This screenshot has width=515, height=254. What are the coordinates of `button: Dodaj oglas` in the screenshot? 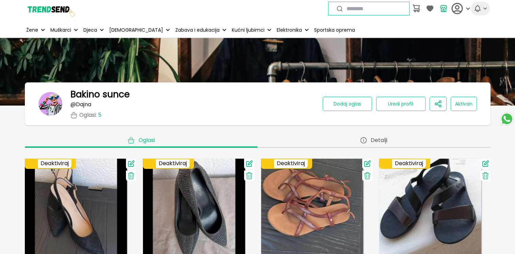 It's located at (348, 104).